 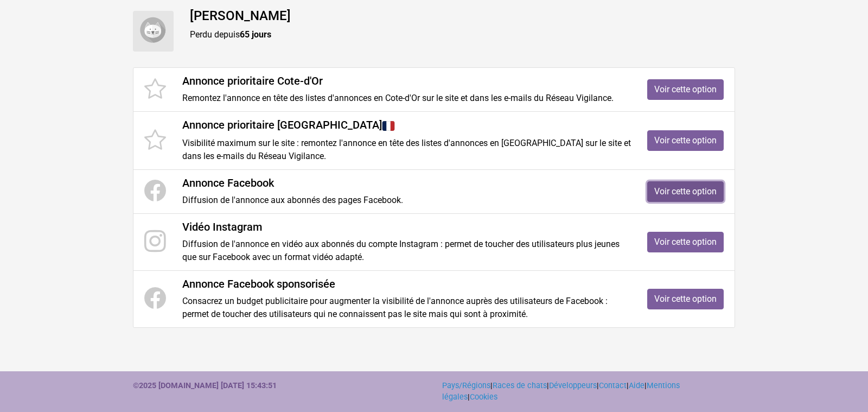 I want to click on h4: Annonce Facebook, so click(x=407, y=183).